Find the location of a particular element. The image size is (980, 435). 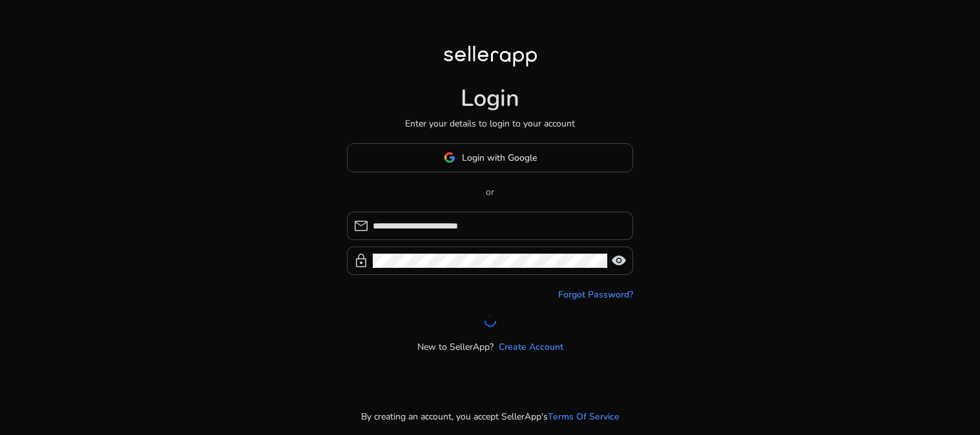

span: lock is located at coordinates (361, 261).